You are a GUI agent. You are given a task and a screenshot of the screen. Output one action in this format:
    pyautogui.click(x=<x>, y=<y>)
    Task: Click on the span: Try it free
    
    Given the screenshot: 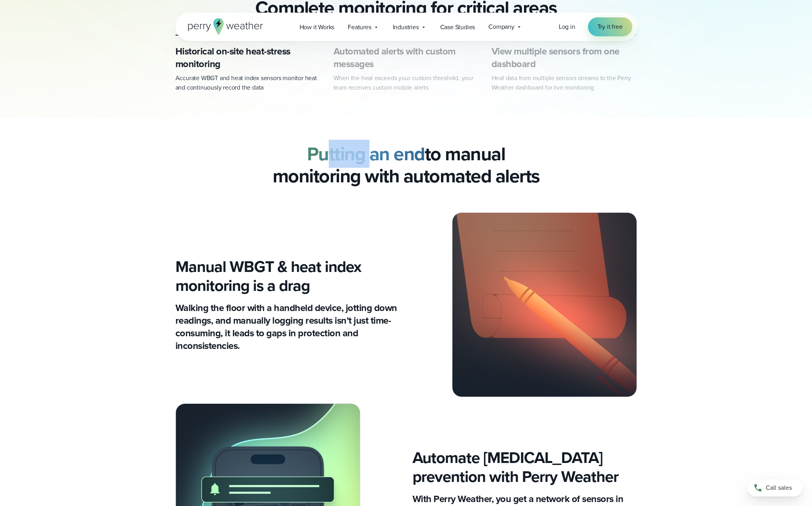 What is the action you would take?
    pyautogui.click(x=609, y=27)
    